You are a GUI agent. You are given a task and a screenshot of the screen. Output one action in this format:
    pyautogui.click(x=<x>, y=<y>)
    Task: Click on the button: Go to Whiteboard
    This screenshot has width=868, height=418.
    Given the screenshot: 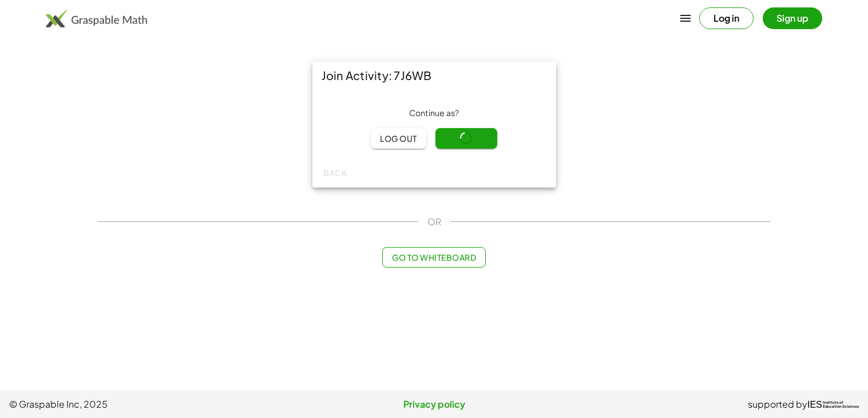 What is the action you would take?
    pyautogui.click(x=434, y=257)
    